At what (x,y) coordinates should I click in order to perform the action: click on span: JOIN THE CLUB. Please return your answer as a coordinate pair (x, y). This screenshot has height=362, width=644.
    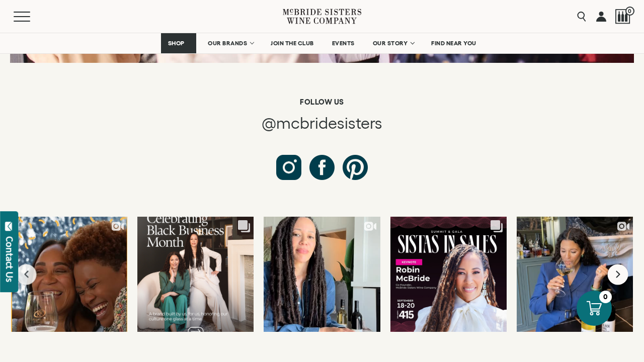
    Looking at the image, I should click on (292, 43).